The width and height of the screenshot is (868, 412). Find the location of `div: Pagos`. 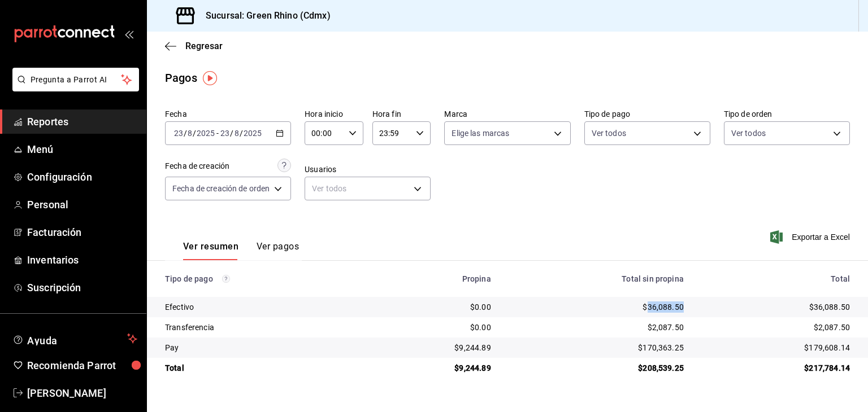

div: Pagos is located at coordinates (181, 78).